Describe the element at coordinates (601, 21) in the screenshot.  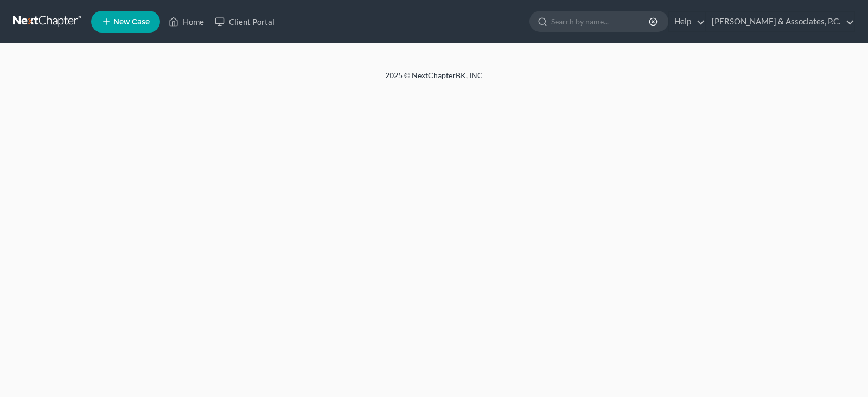
I see `input: Search by name...` at that location.